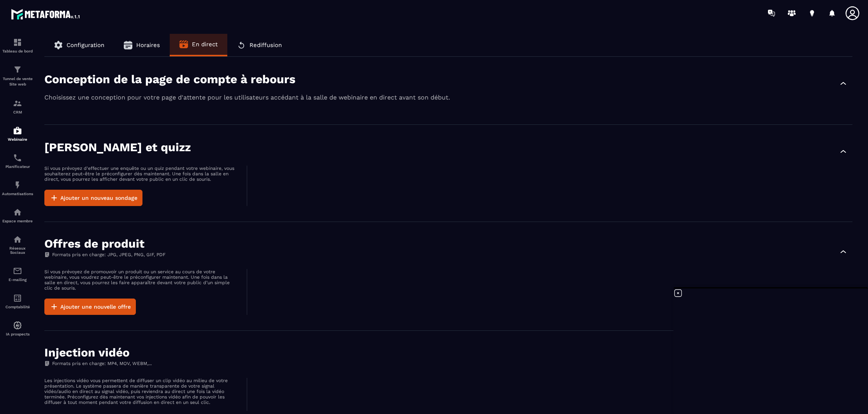 Image resolution: width=868 pixels, height=414 pixels. I want to click on p: Automatisations, so click(17, 194).